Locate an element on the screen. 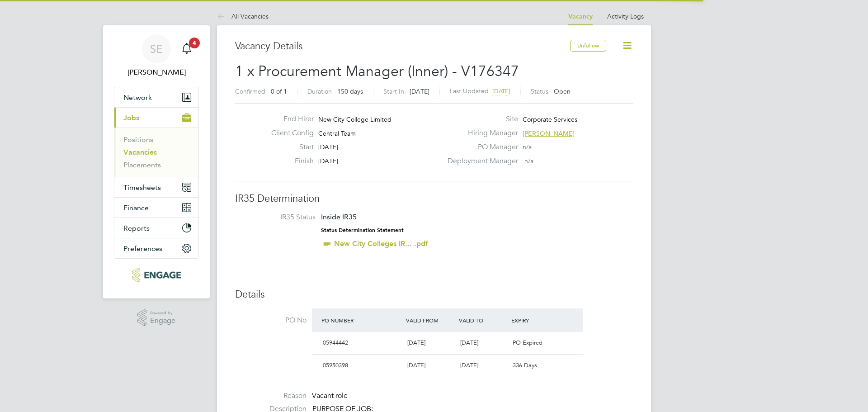 This screenshot has width=868, height=412. span: Jobs is located at coordinates (131, 118).